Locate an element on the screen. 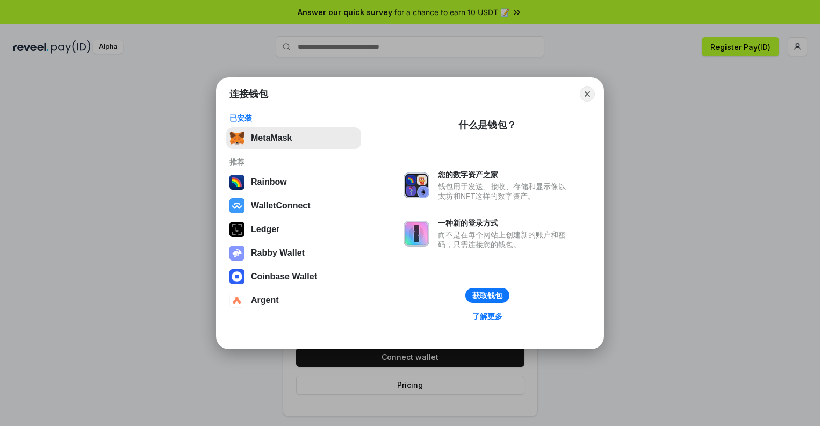 The width and height of the screenshot is (820, 426). div: 您的数字资产之家 is located at coordinates (504, 175).